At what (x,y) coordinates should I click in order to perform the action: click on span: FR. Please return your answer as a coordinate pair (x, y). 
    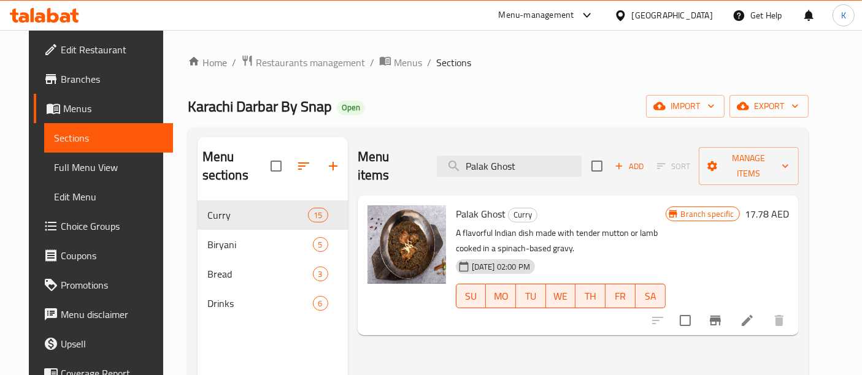
    Looking at the image, I should click on (620, 296).